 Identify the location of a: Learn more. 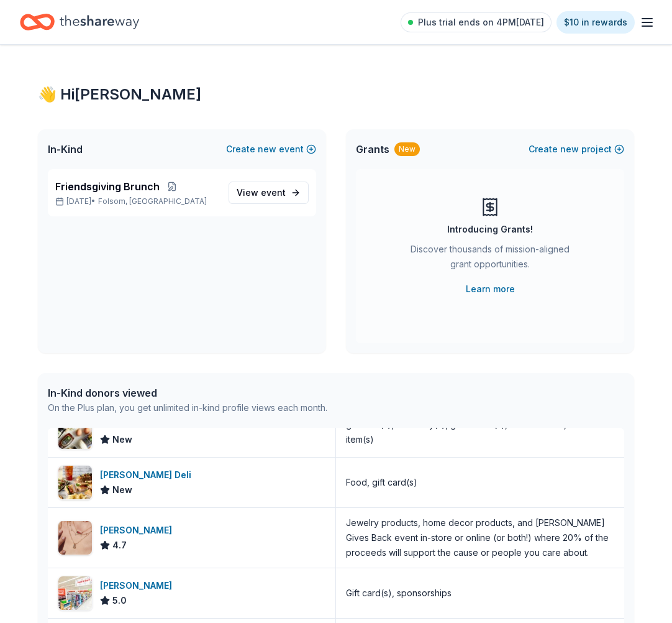
(490, 289).